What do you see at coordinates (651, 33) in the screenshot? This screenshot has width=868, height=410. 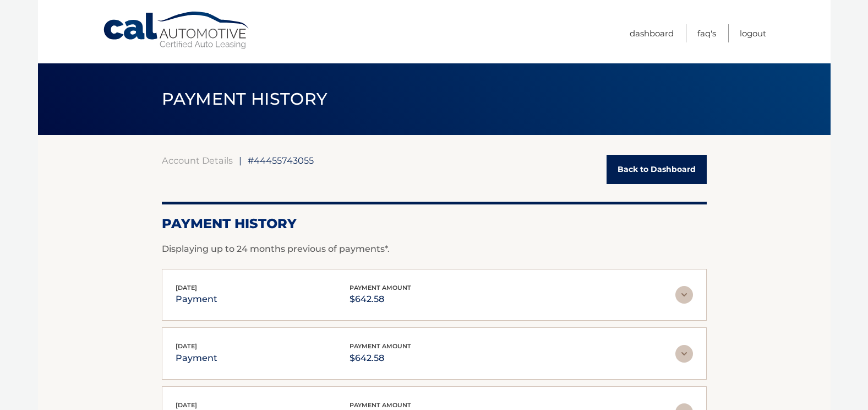 I see `a: Dashboard` at bounding box center [651, 33].